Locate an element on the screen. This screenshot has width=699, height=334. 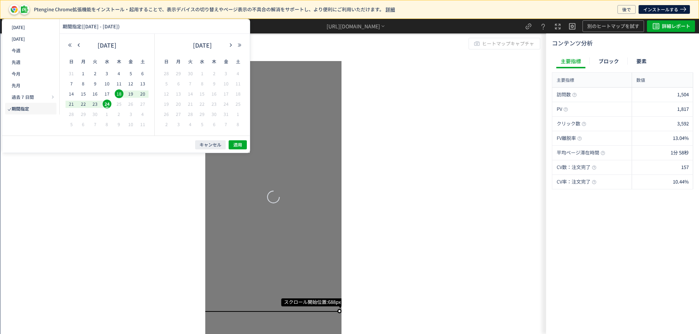
span: 18 is located at coordinates (119, 94).